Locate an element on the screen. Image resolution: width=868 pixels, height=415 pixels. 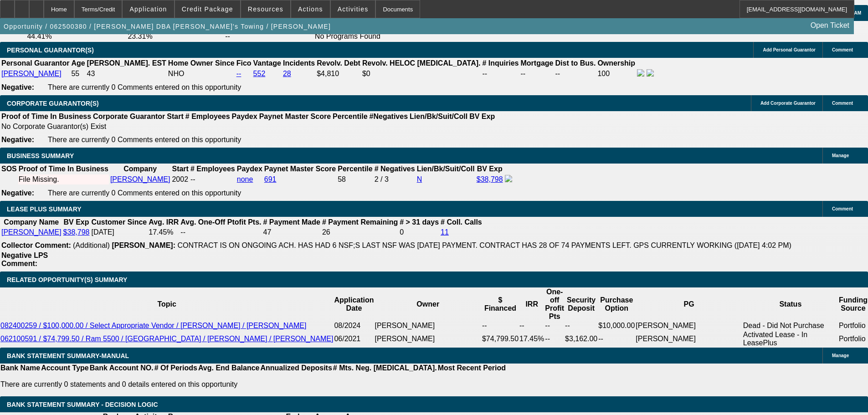
td: $74,799.50 is located at coordinates (501, 338).